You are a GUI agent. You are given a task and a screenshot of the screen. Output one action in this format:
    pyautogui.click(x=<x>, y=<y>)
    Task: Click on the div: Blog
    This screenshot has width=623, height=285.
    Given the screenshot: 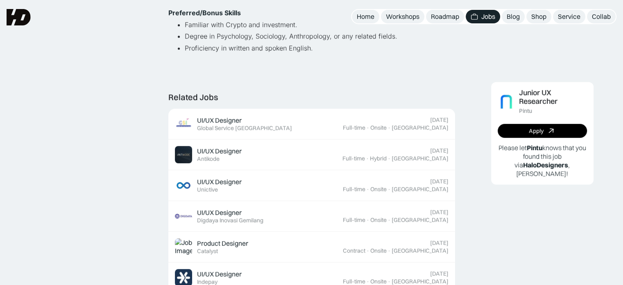 What is the action you would take?
    pyautogui.click(x=513, y=16)
    